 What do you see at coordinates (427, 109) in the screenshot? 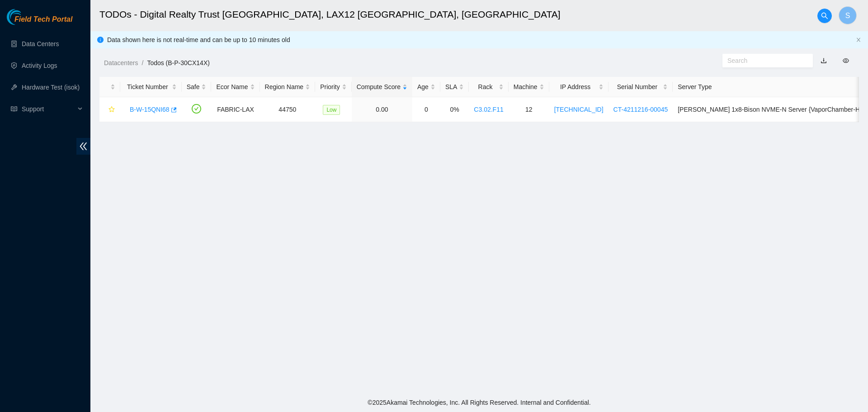
I see `td: 0` at bounding box center [427, 109].